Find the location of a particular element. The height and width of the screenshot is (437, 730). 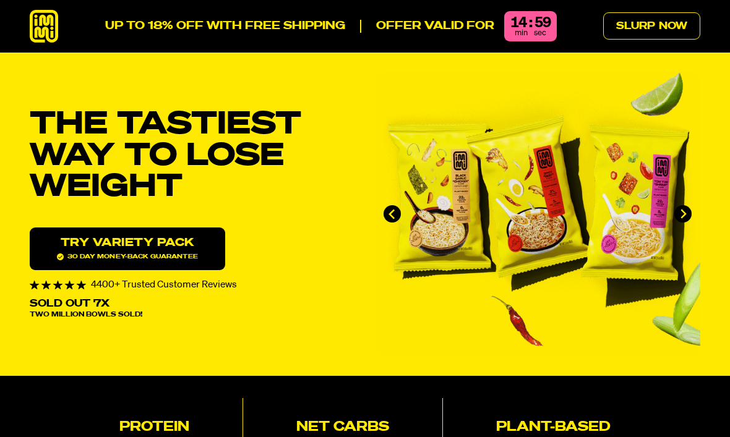

div: immi slideshow is located at coordinates (538, 214).